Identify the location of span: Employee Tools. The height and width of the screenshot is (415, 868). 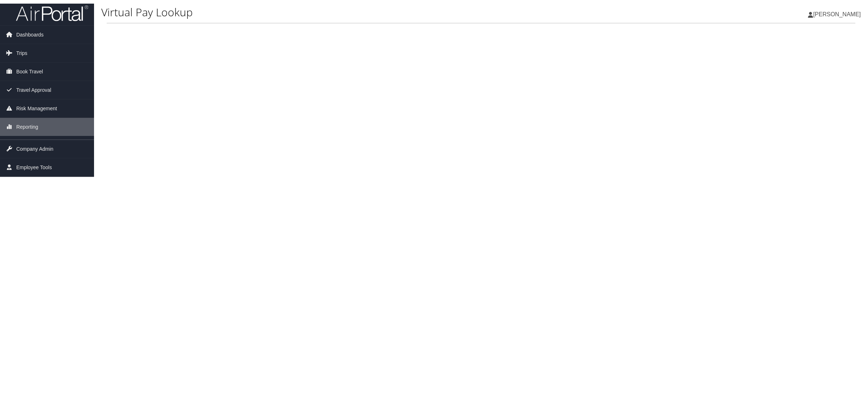
(34, 167).